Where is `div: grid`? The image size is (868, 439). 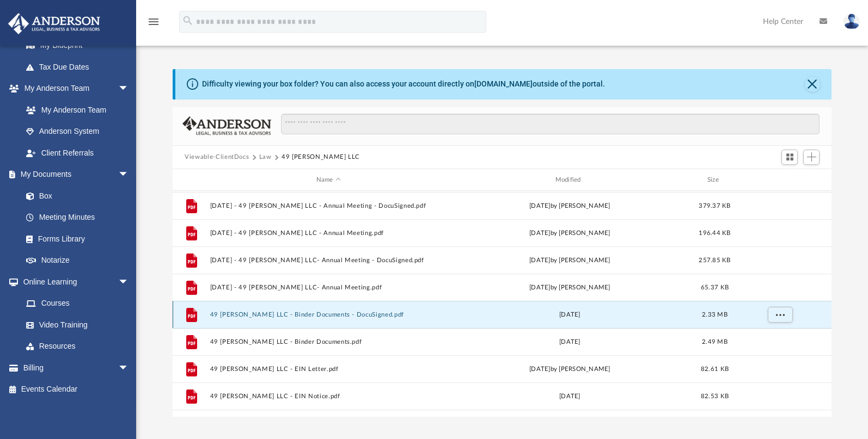 div: grid is located at coordinates (502, 304).